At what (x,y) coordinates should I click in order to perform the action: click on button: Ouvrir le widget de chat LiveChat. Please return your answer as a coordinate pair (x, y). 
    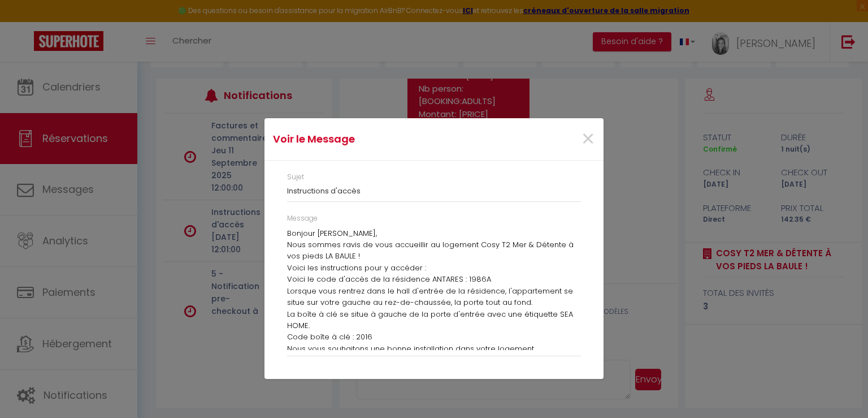
    Looking at the image, I should click on (26, 21).